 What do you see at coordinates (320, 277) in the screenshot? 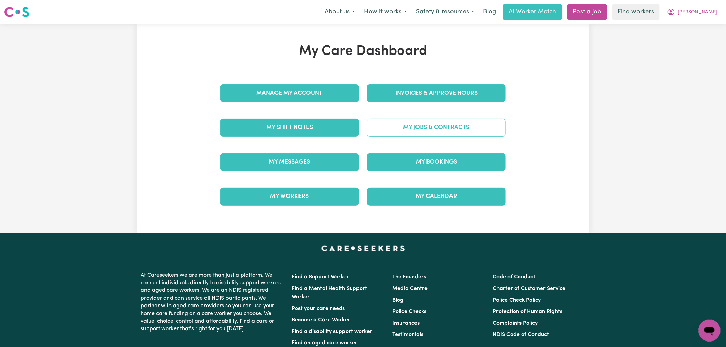
I see `a: Find a Support Worker` at bounding box center [320, 277].